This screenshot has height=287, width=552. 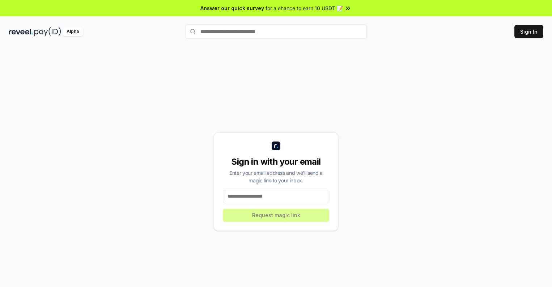 I want to click on div: Enter your email address and we’ll send a magic link to your inbox., so click(x=276, y=176).